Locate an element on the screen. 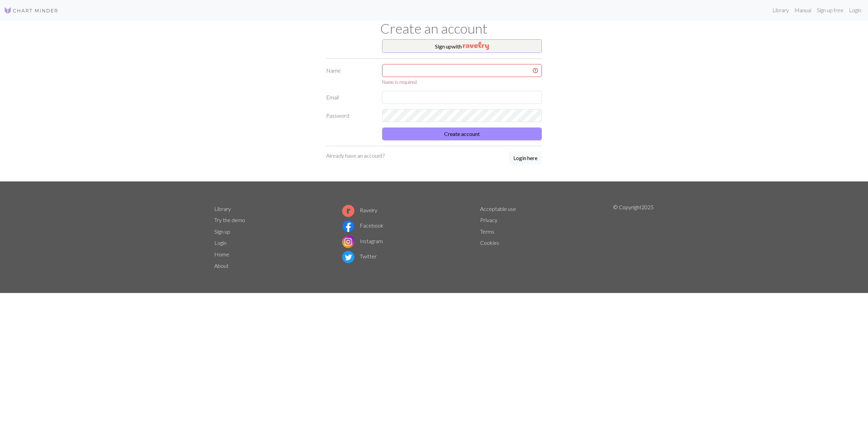 Image resolution: width=868 pixels, height=431 pixels. a: Instagram is located at coordinates (363, 241).